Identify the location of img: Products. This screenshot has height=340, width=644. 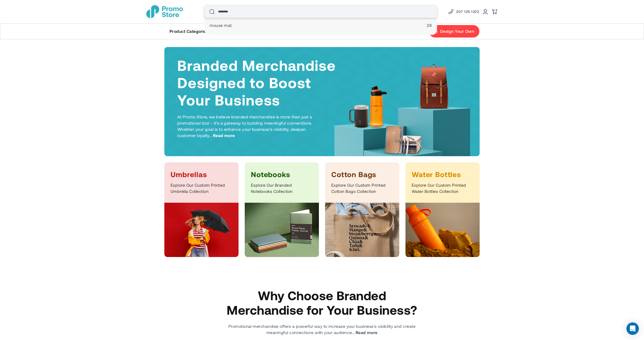
(403, 114).